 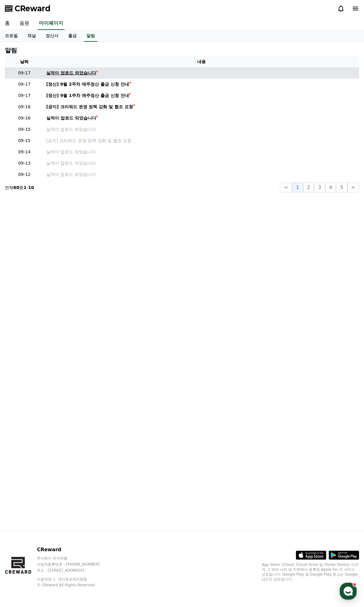 What do you see at coordinates (46, 579) in the screenshot?
I see `a: 이용약관` at bounding box center [46, 579].